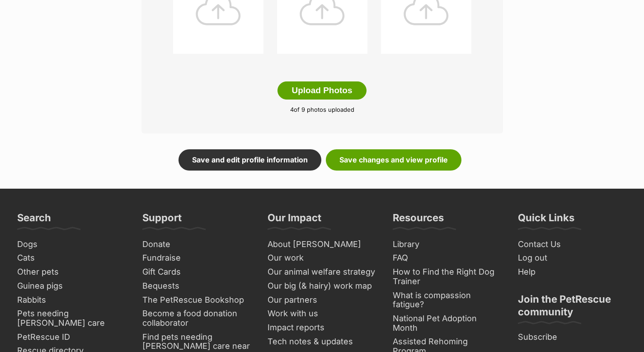  Describe the element at coordinates (572, 272) in the screenshot. I see `a: Help` at that location.